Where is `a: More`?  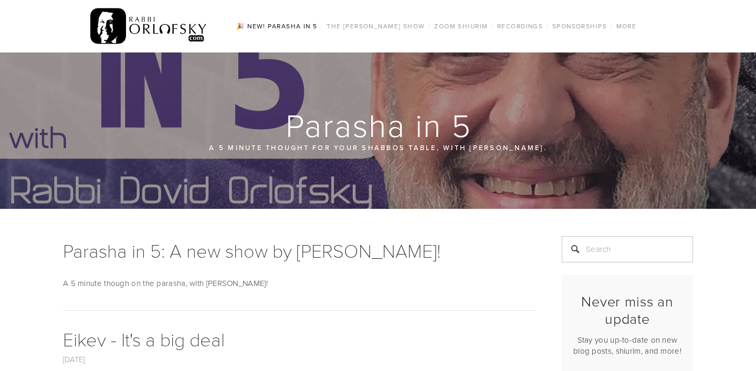
a: More is located at coordinates (626, 26).